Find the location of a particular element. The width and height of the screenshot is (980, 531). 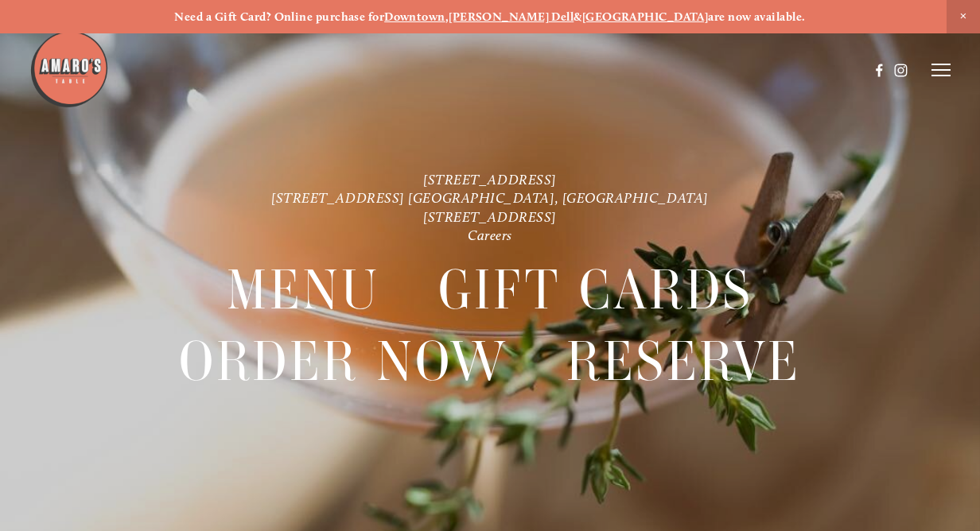

a: Menu is located at coordinates (303, 290).